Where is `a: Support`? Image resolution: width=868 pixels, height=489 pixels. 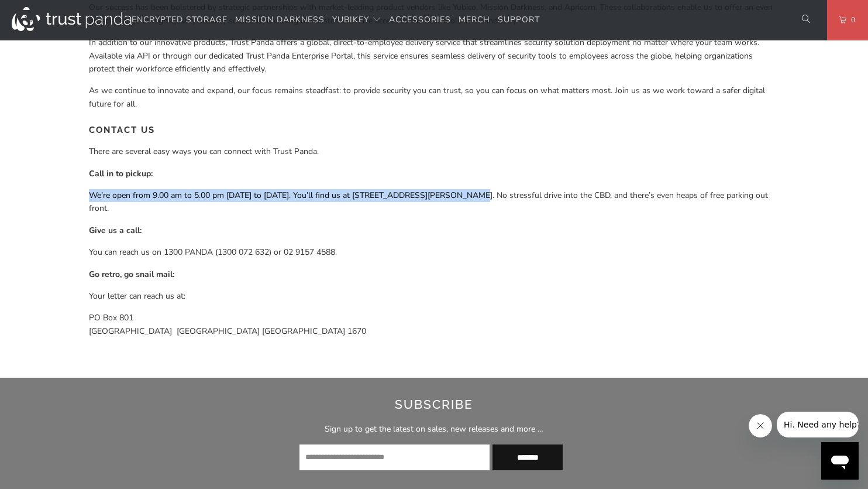 a: Support is located at coordinates (519, 20).